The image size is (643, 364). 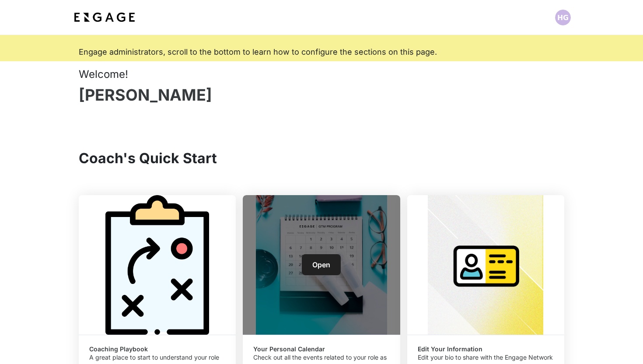 What do you see at coordinates (321, 349) in the screenshot?
I see `h6: Your Personal Calendar` at bounding box center [321, 349].